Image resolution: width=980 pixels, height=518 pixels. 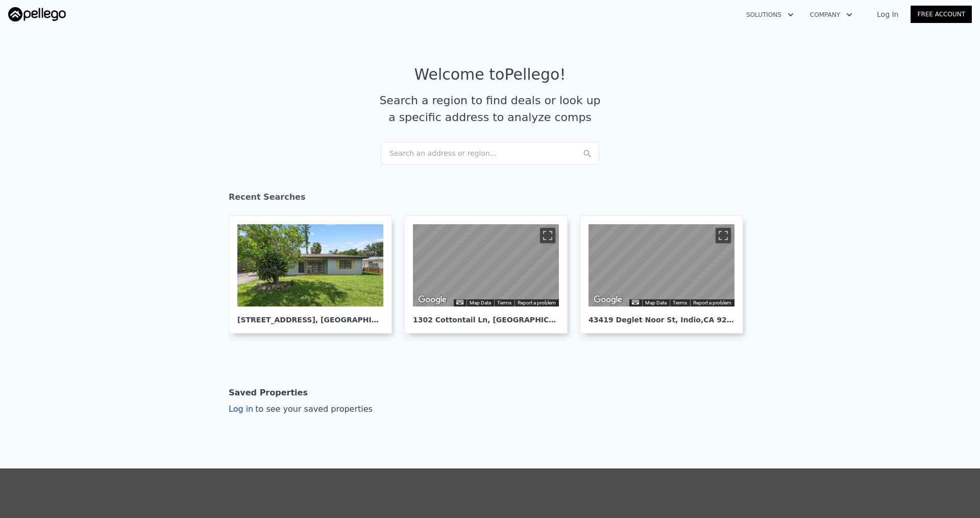 What do you see at coordinates (831, 15) in the screenshot?
I see `button: Company` at bounding box center [831, 15].